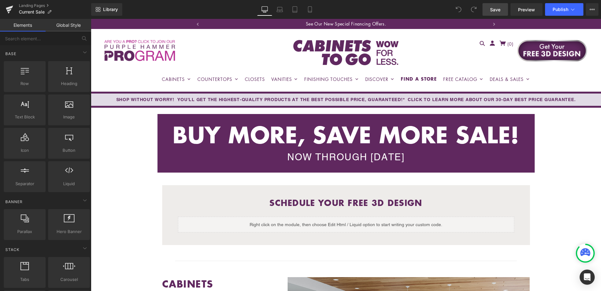 The image size is (601, 291). I want to click on a: Closets, so click(164, 60).